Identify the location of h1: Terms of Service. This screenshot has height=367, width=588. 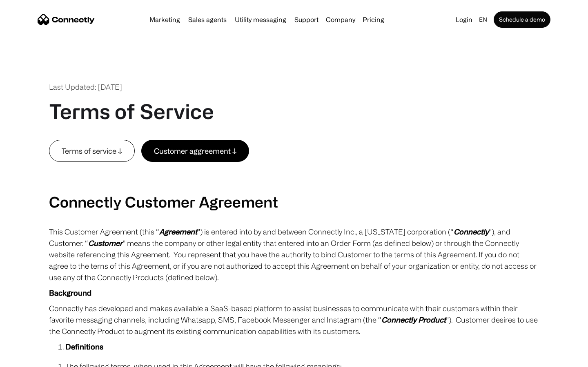
(132, 111).